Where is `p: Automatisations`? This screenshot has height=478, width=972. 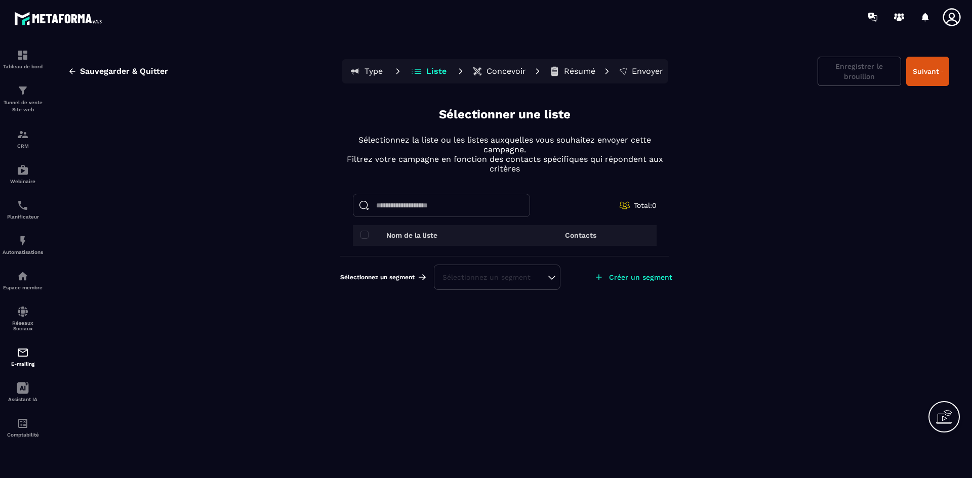 p: Automatisations is located at coordinates (23, 252).